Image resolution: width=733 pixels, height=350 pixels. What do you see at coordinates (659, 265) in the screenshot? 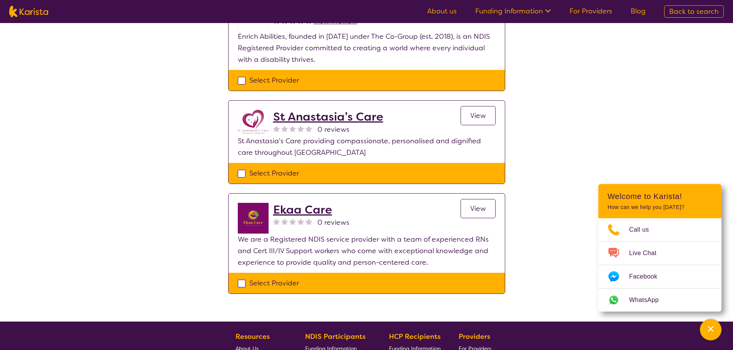
I see `ul: Choose channel` at bounding box center [659, 265].